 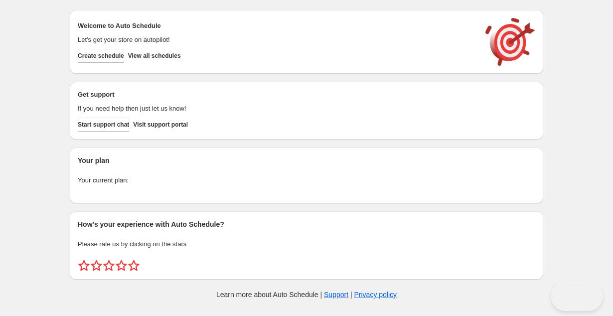 I want to click on span: Visit support portal, so click(x=161, y=125).